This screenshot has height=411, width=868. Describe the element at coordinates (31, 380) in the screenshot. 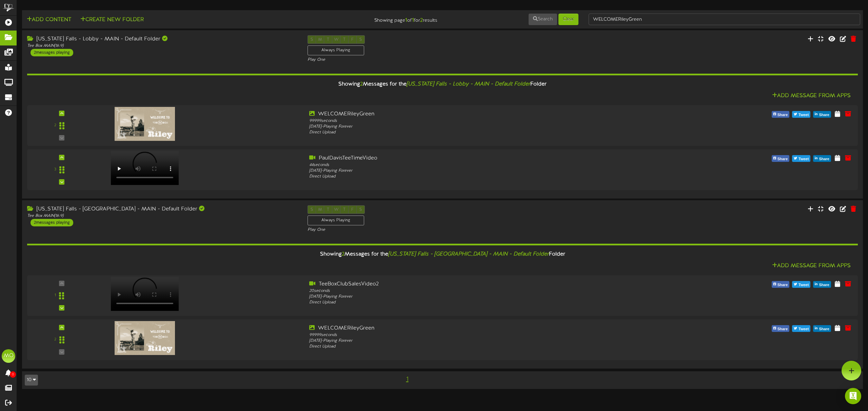

I see `button: 10` at that location.